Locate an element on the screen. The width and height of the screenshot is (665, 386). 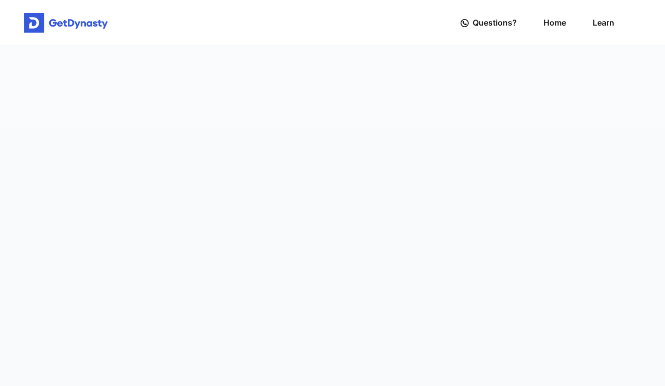
a: Learn is located at coordinates (603, 23).